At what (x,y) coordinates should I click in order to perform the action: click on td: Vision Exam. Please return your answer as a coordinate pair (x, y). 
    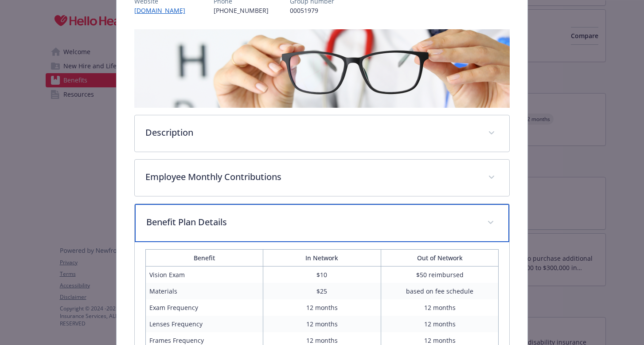
    Looking at the image, I should click on (204, 274).